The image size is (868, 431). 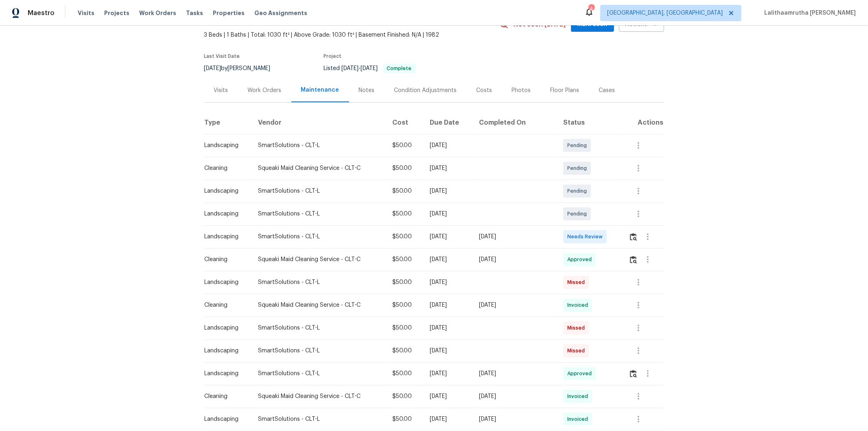 I want to click on span: Last Visit Date, so click(x=222, y=56).